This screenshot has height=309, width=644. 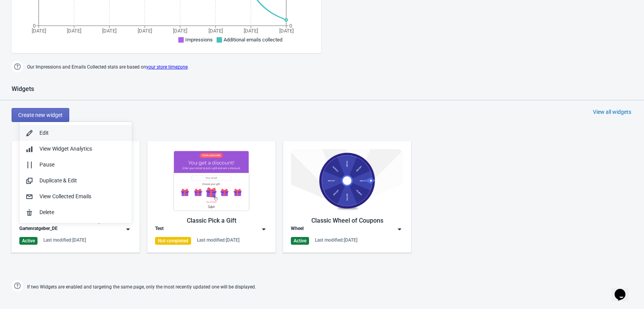 What do you see at coordinates (76, 212) in the screenshot?
I see `button: Delete` at bounding box center [76, 212].